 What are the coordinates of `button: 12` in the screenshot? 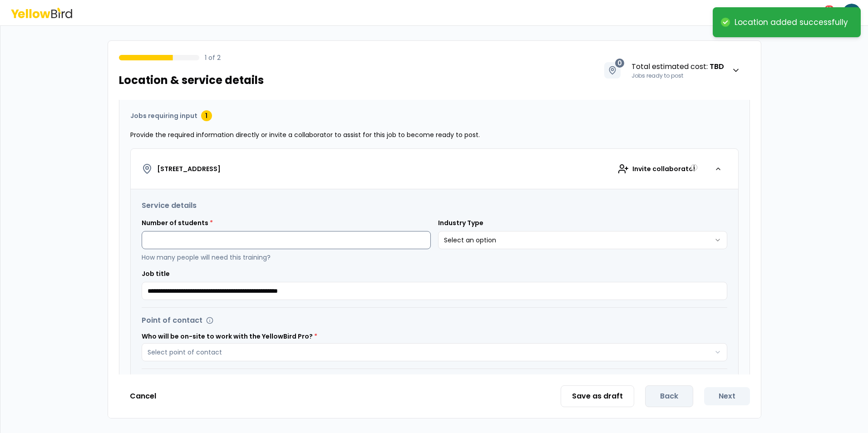 It's located at (826, 13).